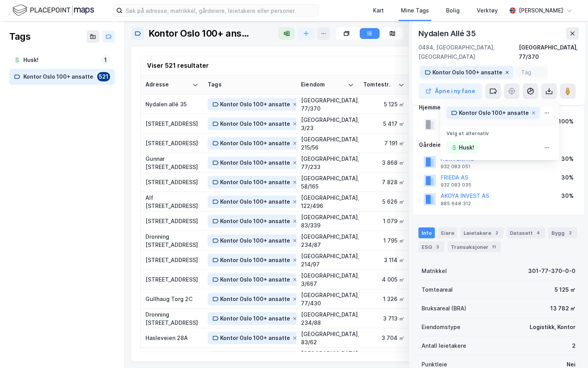  I want to click on div: Eiere, so click(447, 233).